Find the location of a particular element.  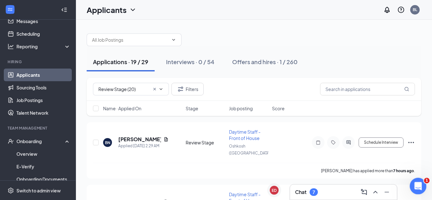

span: Daytime Staff - Front of House is located at coordinates (245, 135).